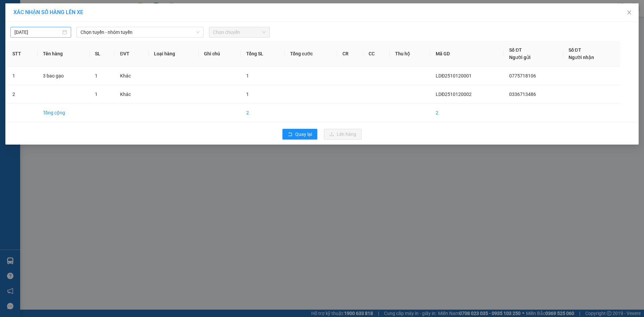 The height and width of the screenshot is (317, 644). Describe the element at coordinates (10, 60) in the screenshot. I see `strong: Công ty TNHH DVVT Văn Vinh 76` at that location.